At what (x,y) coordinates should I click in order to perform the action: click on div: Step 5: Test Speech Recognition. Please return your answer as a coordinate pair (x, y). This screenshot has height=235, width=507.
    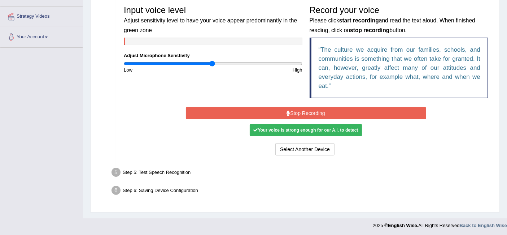
    Looking at the image, I should click on (302, 173).